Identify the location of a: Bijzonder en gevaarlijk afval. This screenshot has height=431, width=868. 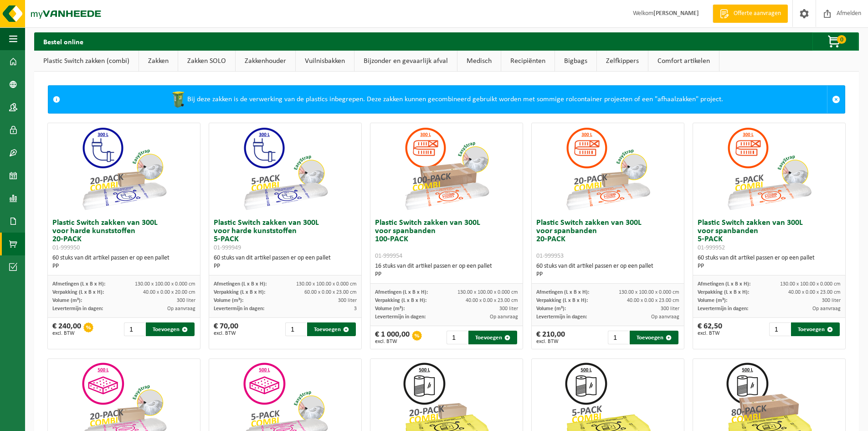
(406, 61).